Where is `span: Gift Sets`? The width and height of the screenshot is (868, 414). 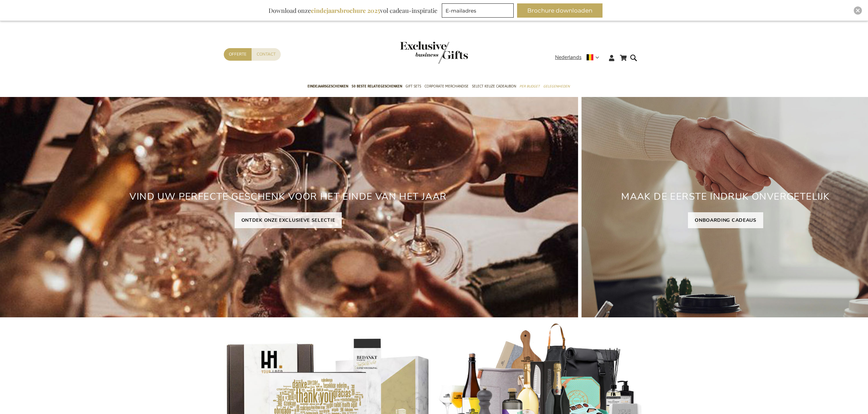
span: Gift Sets is located at coordinates (413, 86).